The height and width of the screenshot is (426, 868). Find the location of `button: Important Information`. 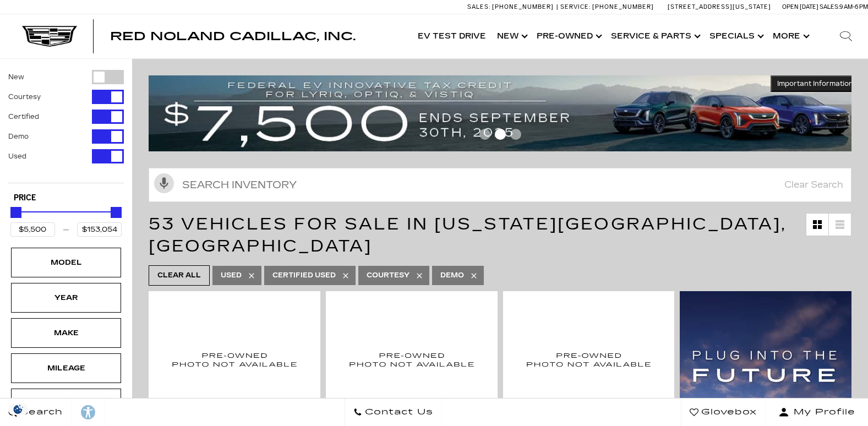

button: Important Information is located at coordinates (815, 84).